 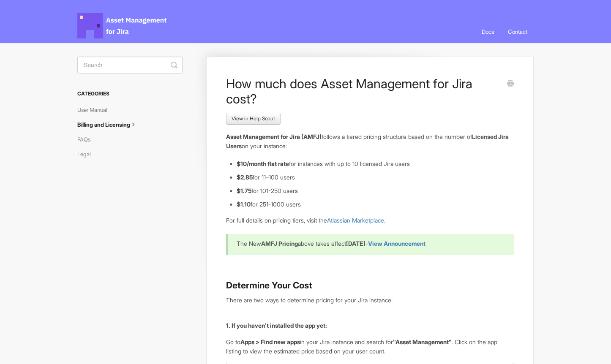 I want to click on li: for 11–100 users, so click(x=375, y=177).